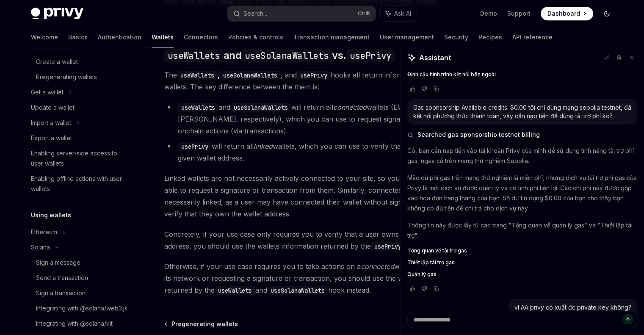  Describe the element at coordinates (317, 152) in the screenshot. I see `li: will return all wallets, which you can use to verify that a user owns a given wallet address.` at that location.